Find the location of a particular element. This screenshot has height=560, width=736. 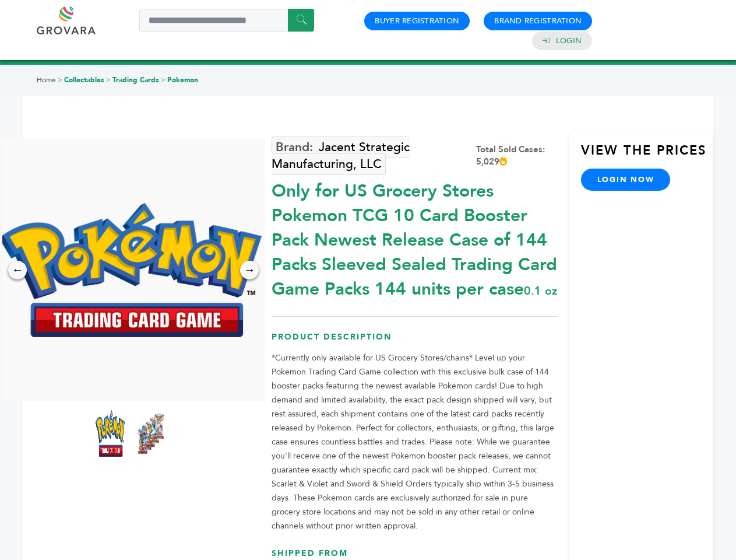

div: Total Sold Cases: 5,029 is located at coordinates (517, 155).